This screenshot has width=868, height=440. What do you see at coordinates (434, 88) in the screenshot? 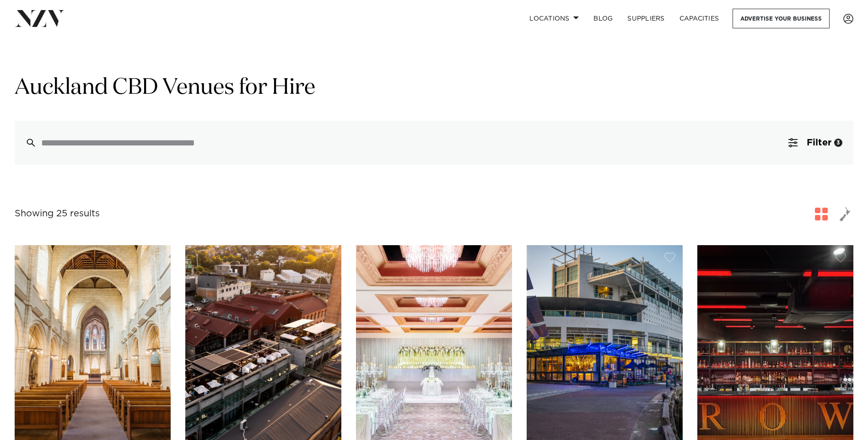
I see `h1: Auckland CBD Venues for Hire` at bounding box center [434, 88].